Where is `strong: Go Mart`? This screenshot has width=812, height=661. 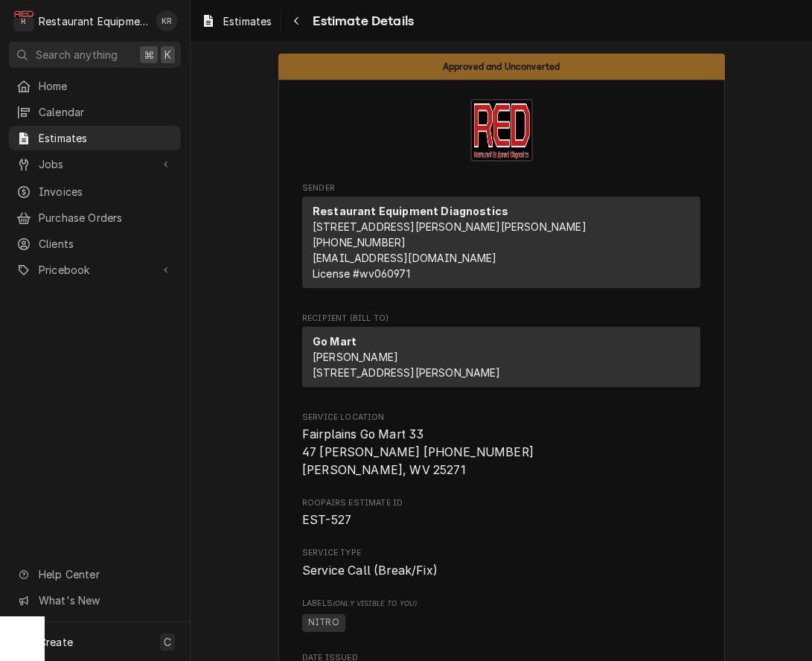 strong: Go Mart is located at coordinates (335, 341).